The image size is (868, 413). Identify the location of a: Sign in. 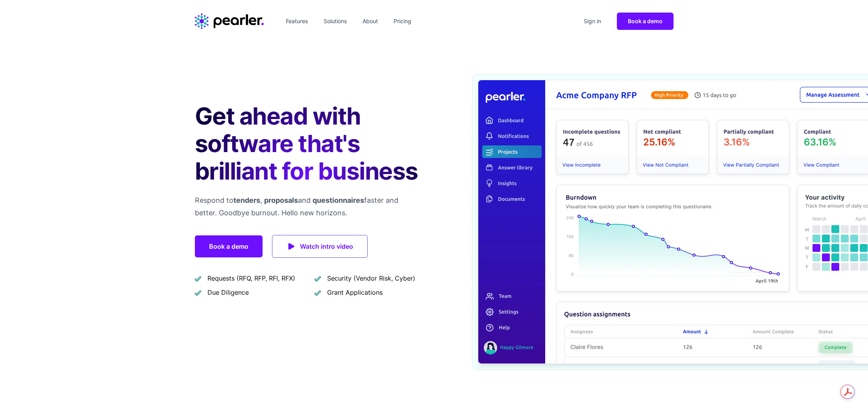
(592, 22).